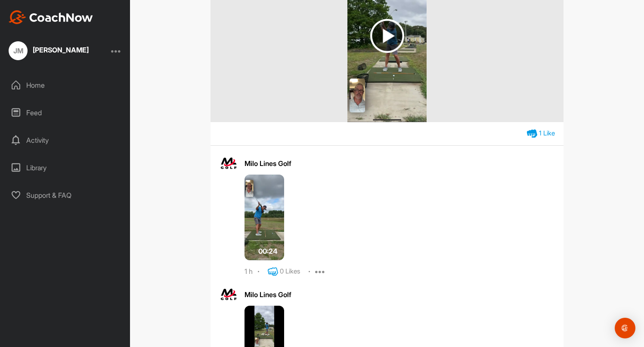 The image size is (644, 347). I want to click on div: JM, so click(18, 51).